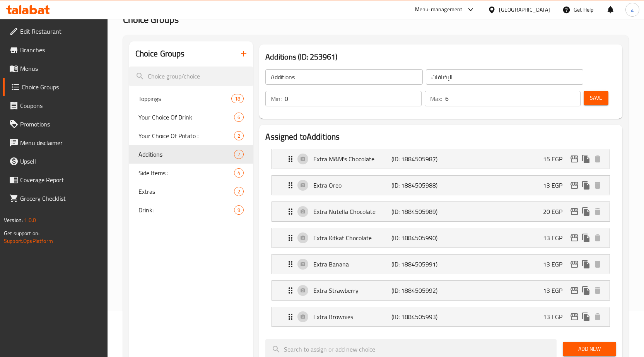 Image resolution: width=644 pixels, height=357 pixels. What do you see at coordinates (28, 241) in the screenshot?
I see `a: Support.OpsPlatform` at bounding box center [28, 241].